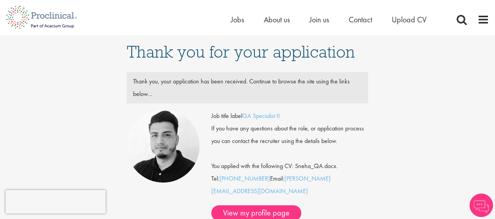 This screenshot has width=495, height=219. I want to click on div: You applied with the following CV: Sneha_QA.docx., so click(290, 160).